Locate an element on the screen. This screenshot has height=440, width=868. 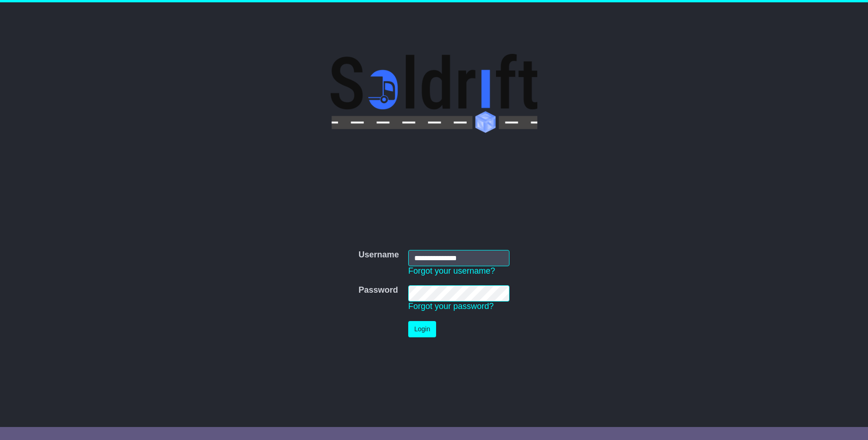
label: Username is located at coordinates (378, 255).